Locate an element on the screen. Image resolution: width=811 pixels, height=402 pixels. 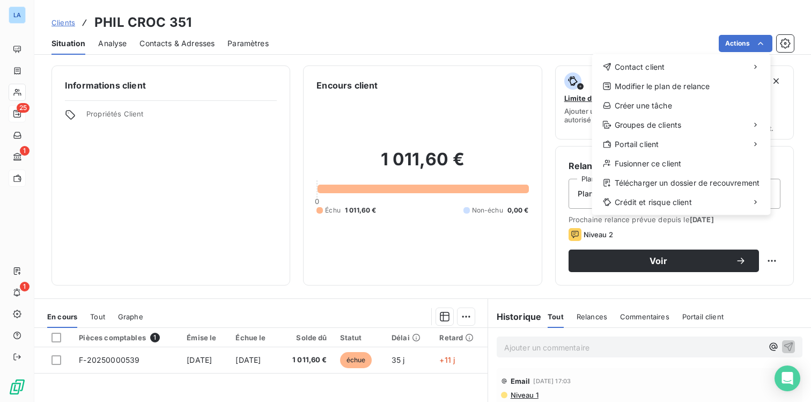
div: Fusionner ce client is located at coordinates (681, 164).